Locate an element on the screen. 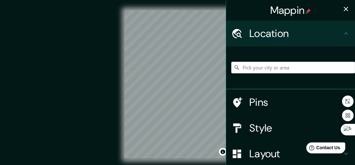 The width and height of the screenshot is (355, 165). div: Pins is located at coordinates (291, 103).